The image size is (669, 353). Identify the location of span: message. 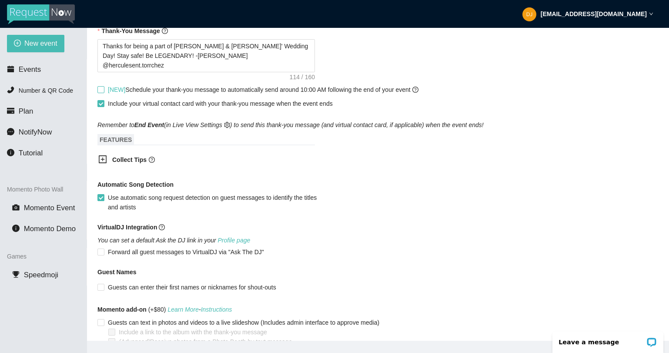
(10, 131).